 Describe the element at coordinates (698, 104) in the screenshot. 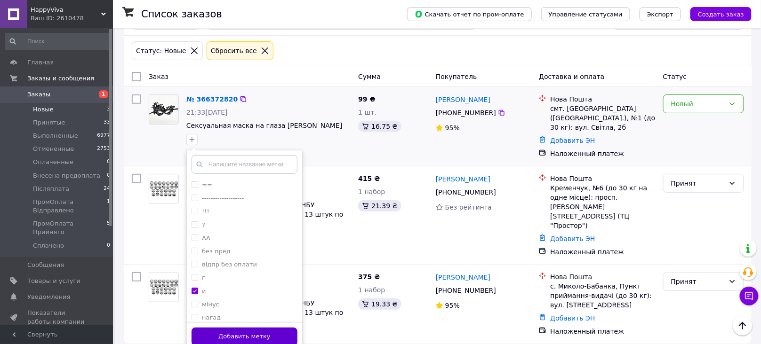

I see `div: Новый` at that location.